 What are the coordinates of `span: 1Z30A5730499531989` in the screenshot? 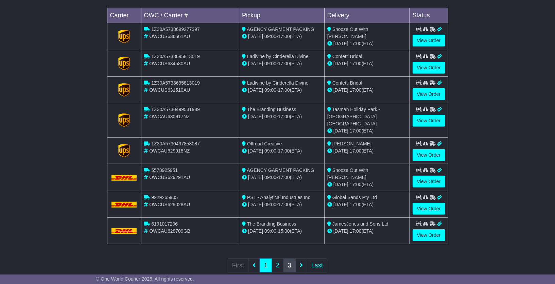 It's located at (175, 109).